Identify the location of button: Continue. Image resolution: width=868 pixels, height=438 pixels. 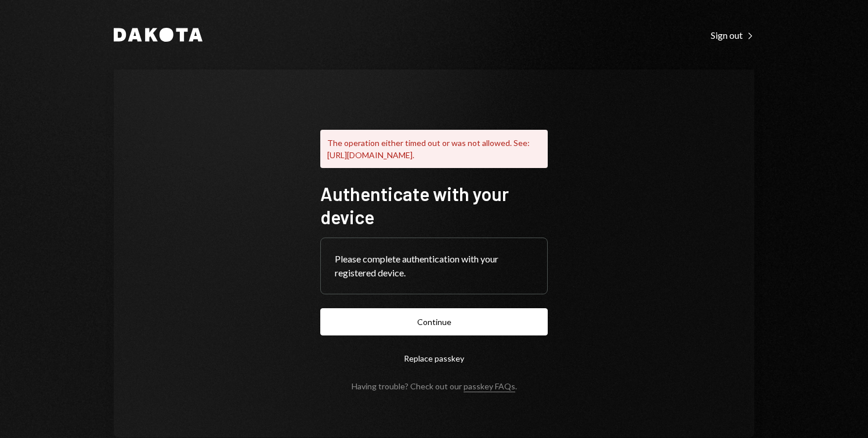
(434, 322).